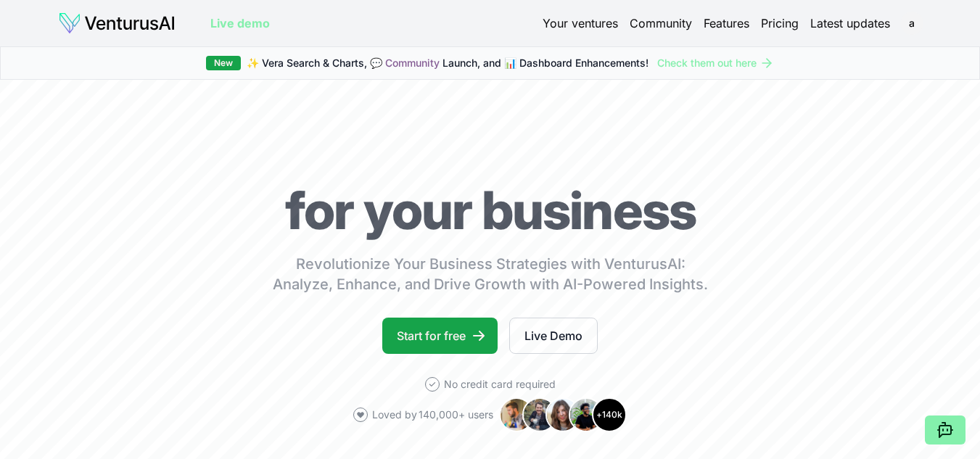  I want to click on img: Avatar 3, so click(563, 415).